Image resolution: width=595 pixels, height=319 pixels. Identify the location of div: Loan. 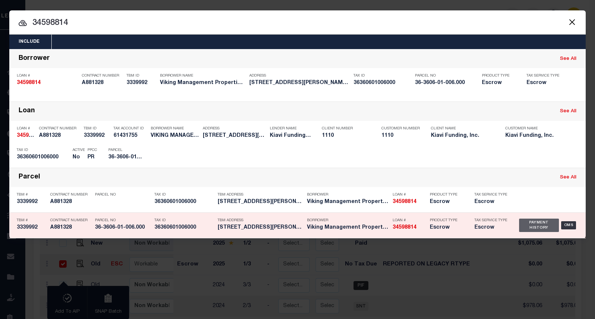
(27, 111).